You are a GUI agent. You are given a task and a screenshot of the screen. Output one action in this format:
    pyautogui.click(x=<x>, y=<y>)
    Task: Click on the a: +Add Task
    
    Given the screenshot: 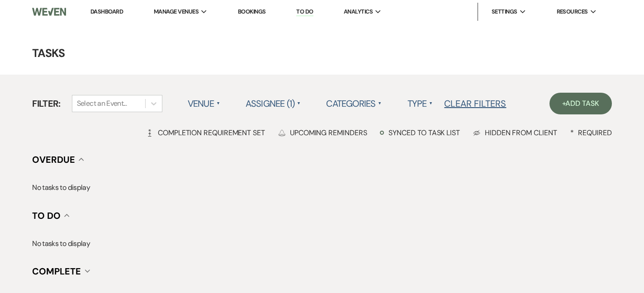 What is the action you would take?
    pyautogui.click(x=581, y=103)
    